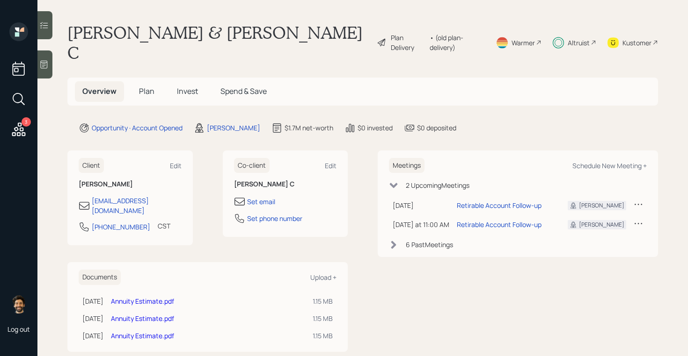  What do you see at coordinates (100, 277) in the screenshot?
I see `h6: Documents` at bounding box center [100, 277].